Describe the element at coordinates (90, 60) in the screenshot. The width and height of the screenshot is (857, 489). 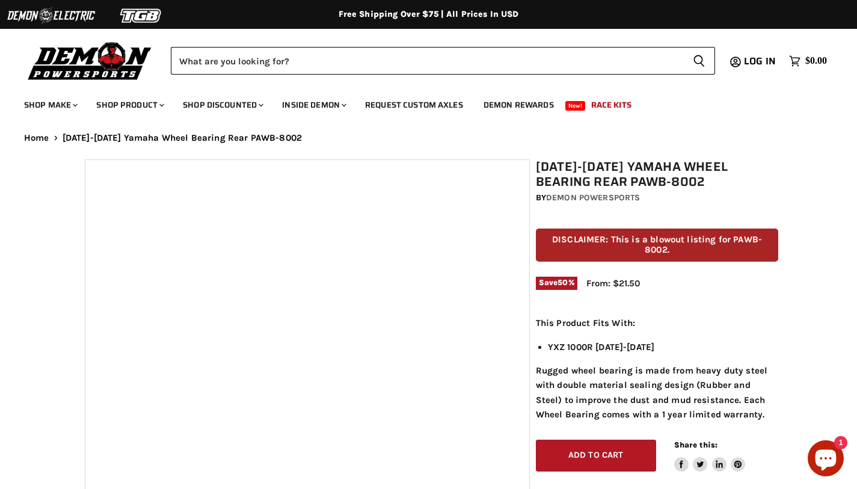
I see `img: Demon Powersports` at that location.